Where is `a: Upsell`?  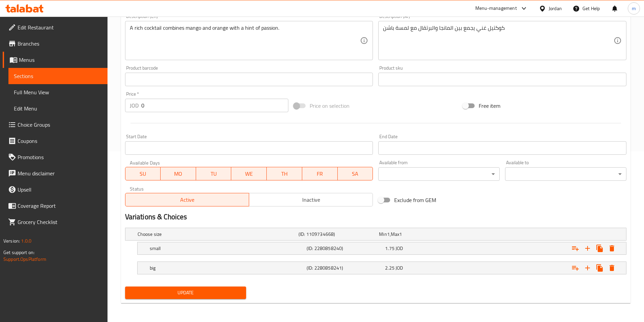 a: Upsell is located at coordinates (55, 190).